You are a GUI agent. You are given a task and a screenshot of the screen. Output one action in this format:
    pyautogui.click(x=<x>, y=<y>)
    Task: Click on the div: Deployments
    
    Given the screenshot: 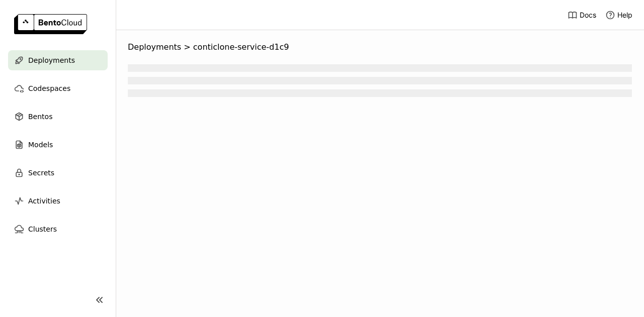 What is the action you would take?
    pyautogui.click(x=154, y=47)
    